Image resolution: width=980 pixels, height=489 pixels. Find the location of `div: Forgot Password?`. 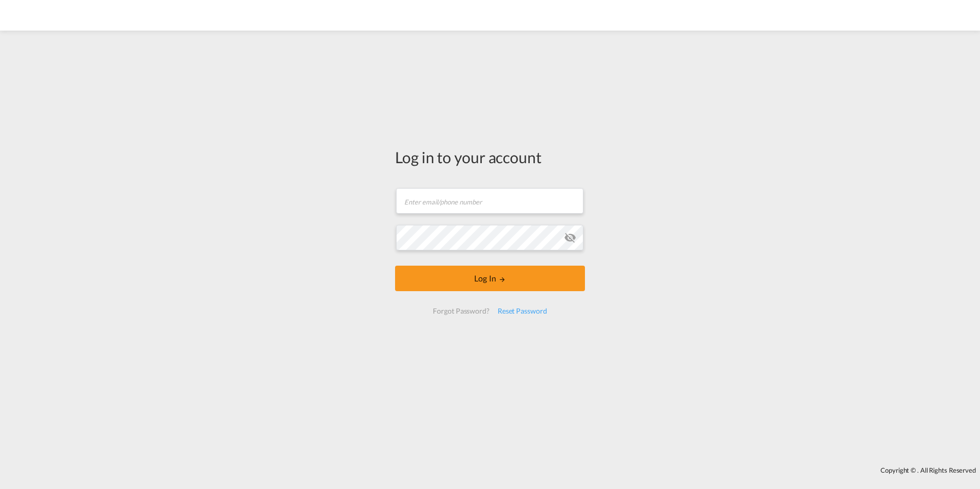

div: Forgot Password? is located at coordinates (461, 311).